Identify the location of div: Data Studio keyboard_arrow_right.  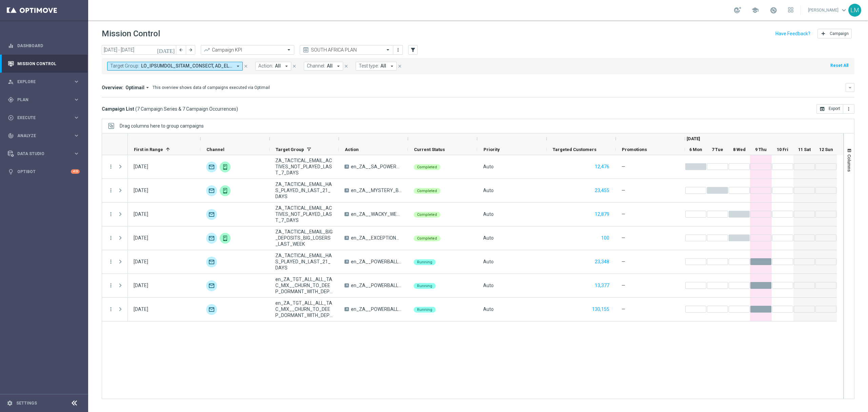
(44, 154).